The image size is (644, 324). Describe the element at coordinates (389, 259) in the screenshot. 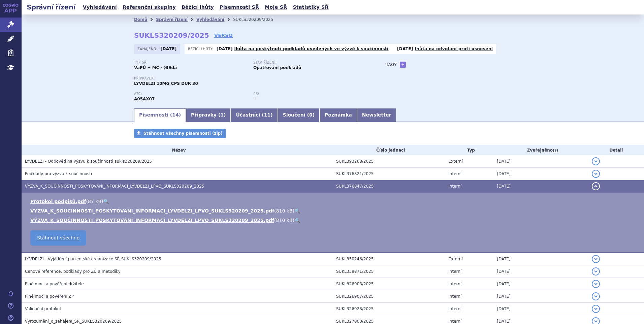

I see `td: SUKL350246/2025` at that location.